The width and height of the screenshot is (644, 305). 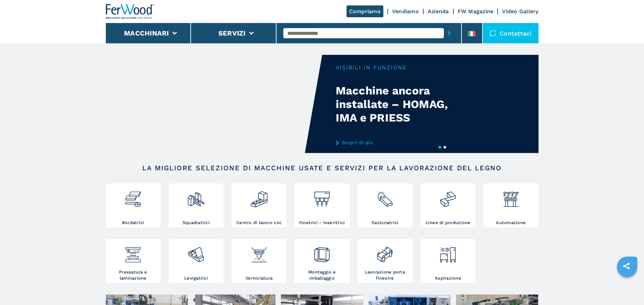 I want to click on a: Montaggio e imballaggio, so click(x=322, y=261).